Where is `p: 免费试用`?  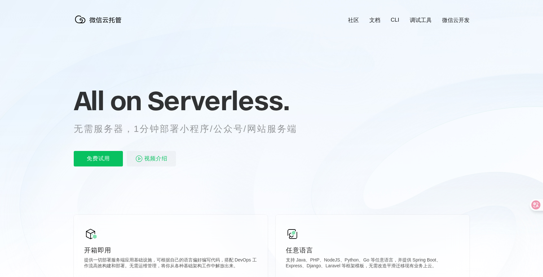
p: 免费试用 is located at coordinates (98, 159).